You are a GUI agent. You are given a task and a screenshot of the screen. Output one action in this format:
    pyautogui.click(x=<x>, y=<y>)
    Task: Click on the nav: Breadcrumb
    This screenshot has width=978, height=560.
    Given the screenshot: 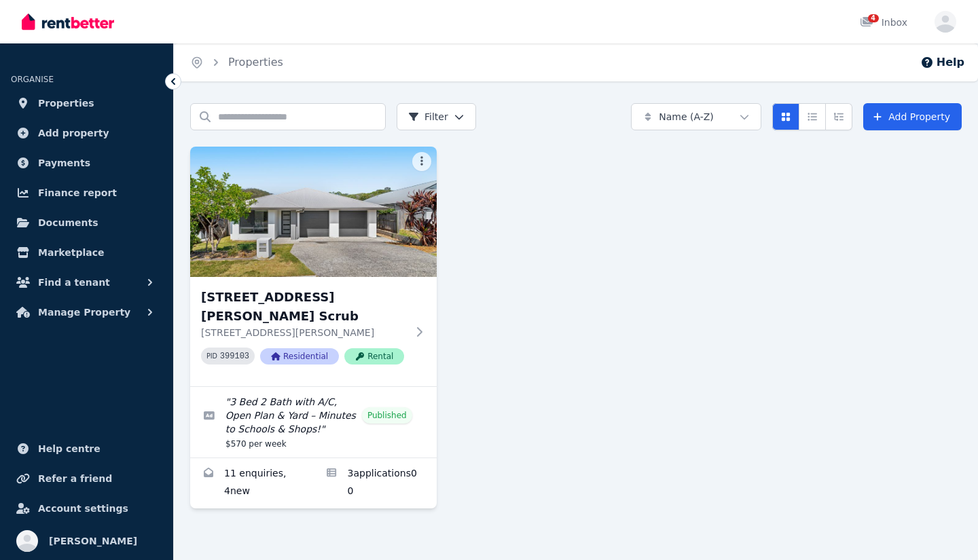 What is the action you would take?
    pyautogui.click(x=236, y=62)
    